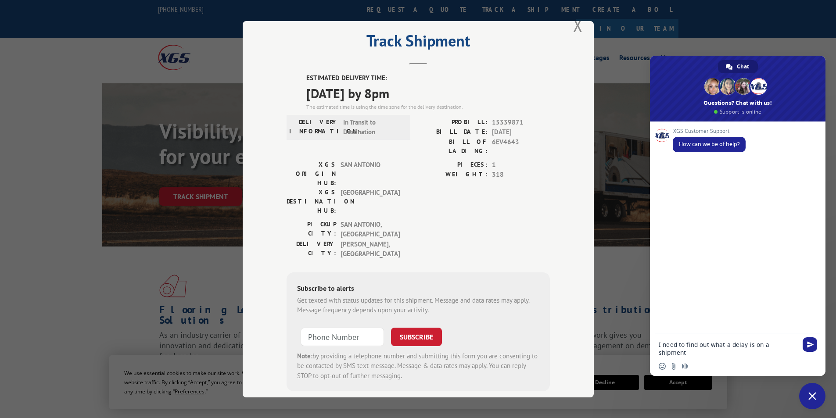 Image resolution: width=836 pixels, height=418 pixels. Describe the element at coordinates (453, 175) in the screenshot. I see `label: WEIGHT:` at that location.